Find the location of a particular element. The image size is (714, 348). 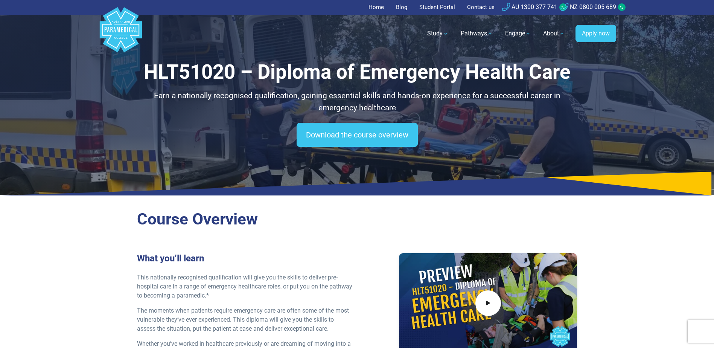

a: Study is located at coordinates (438, 34).